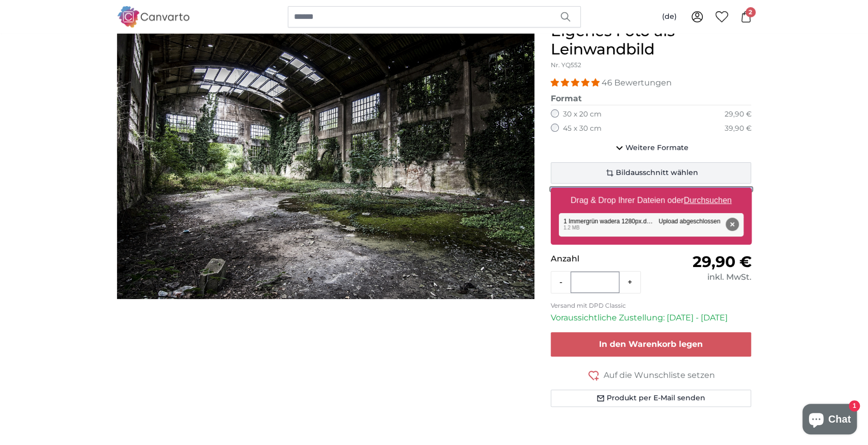 Image resolution: width=868 pixels, height=445 pixels. What do you see at coordinates (154, 16) in the screenshot?
I see `img: Canvarto` at bounding box center [154, 16].